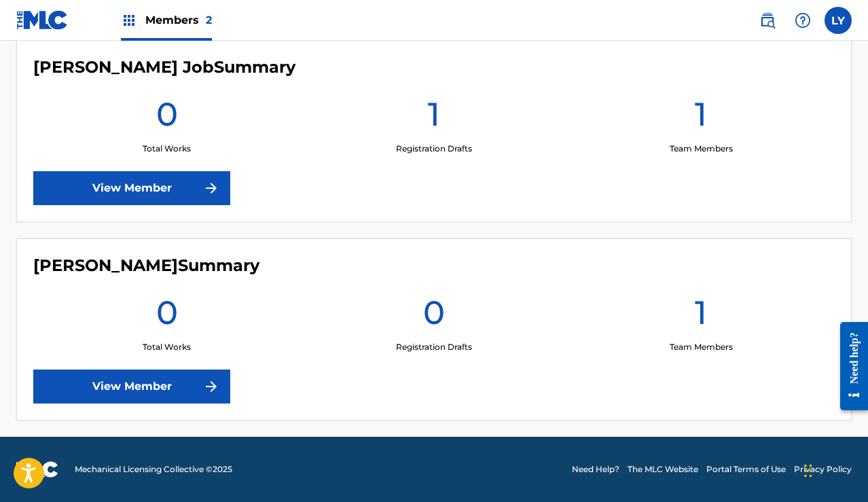 The width and height of the screenshot is (868, 502). I want to click on img: search, so click(767, 20).